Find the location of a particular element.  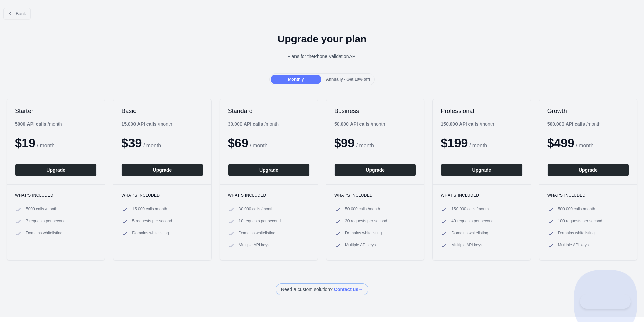

b: 30.000 API calls is located at coordinates (246, 124).